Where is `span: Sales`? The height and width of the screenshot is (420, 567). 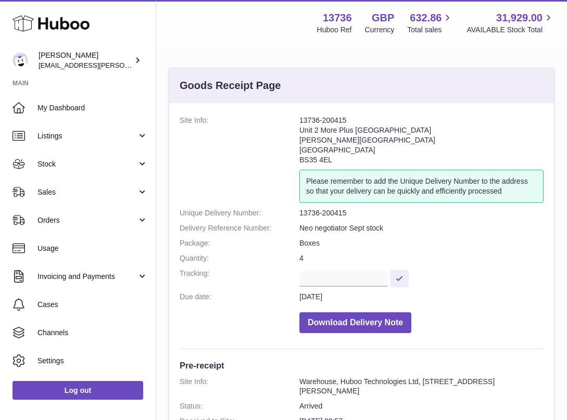
span: Sales is located at coordinates (87, 192).